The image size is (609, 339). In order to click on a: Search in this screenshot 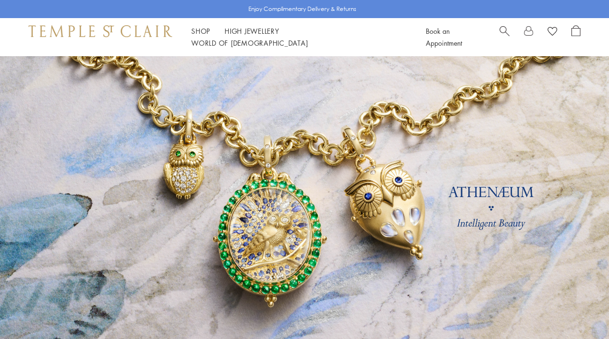, I will do `click(505, 37)`.